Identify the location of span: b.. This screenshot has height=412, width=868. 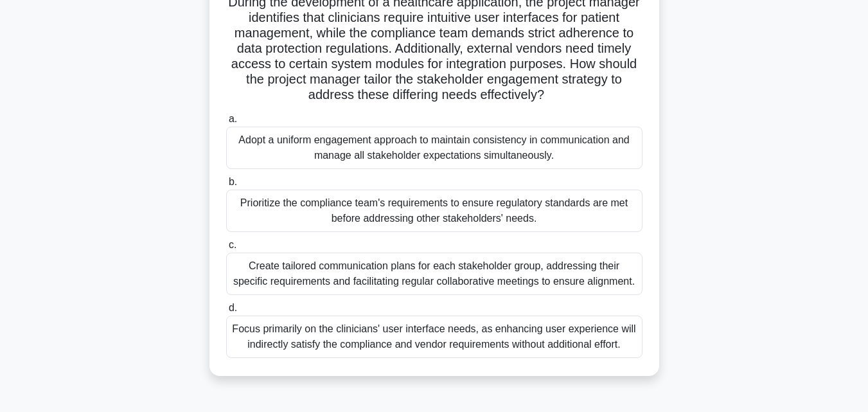
(233, 181).